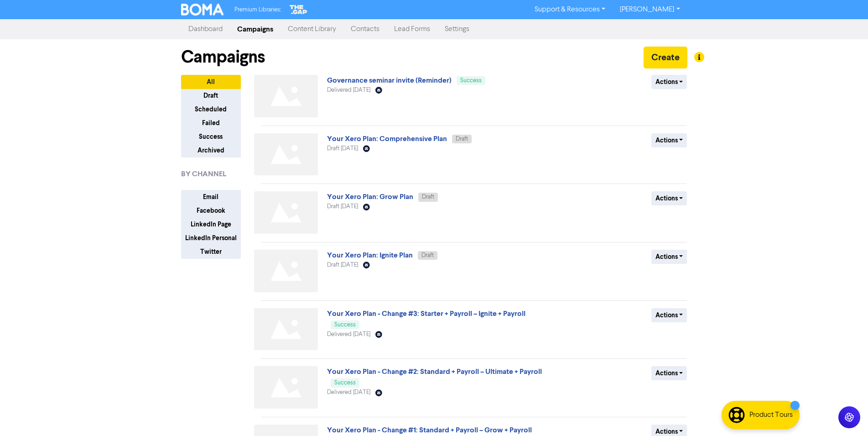 The width and height of the screenshot is (868, 436). What do you see at coordinates (211, 150) in the screenshot?
I see `button: Archived` at bounding box center [211, 150].